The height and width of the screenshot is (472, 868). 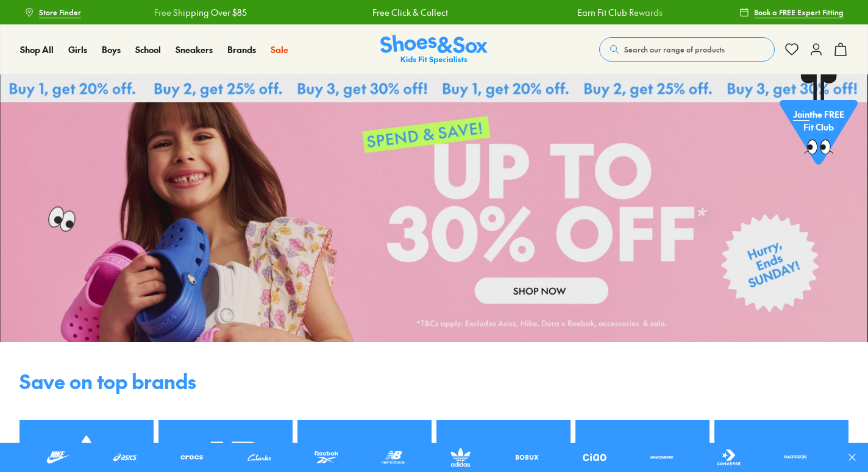 I want to click on a: Earn Fit Club Rewards, so click(x=620, y=12).